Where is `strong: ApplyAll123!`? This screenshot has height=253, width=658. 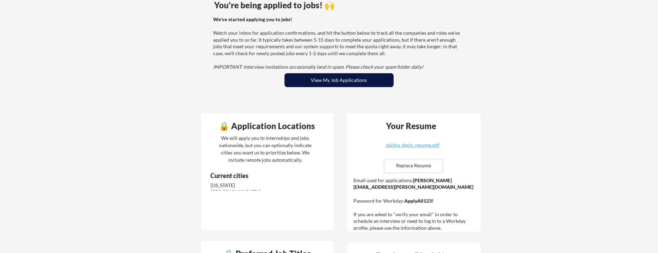
strong: ApplyAll123! is located at coordinates (419, 200).